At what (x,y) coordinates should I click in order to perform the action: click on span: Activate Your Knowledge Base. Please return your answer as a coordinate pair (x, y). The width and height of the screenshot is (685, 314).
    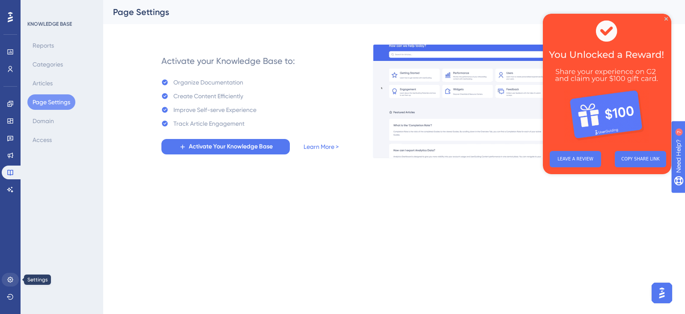
    Looking at the image, I should click on (231, 147).